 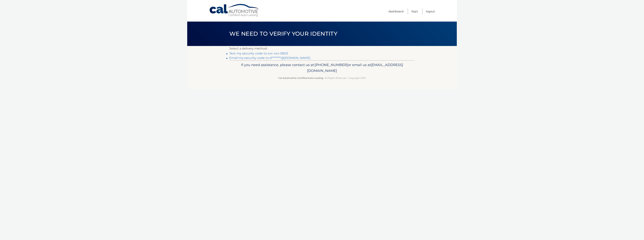 What do you see at coordinates (396, 11) in the screenshot?
I see `a: Dashboard` at bounding box center [396, 11].